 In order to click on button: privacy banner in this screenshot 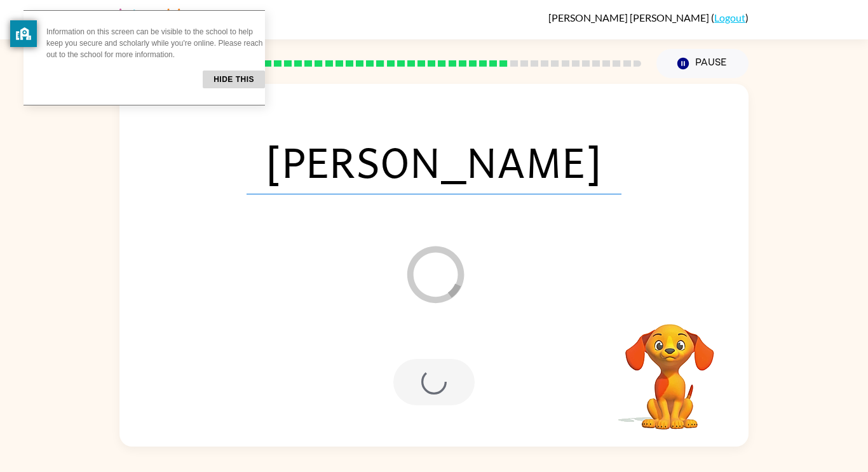, I will do `click(23, 33)`.